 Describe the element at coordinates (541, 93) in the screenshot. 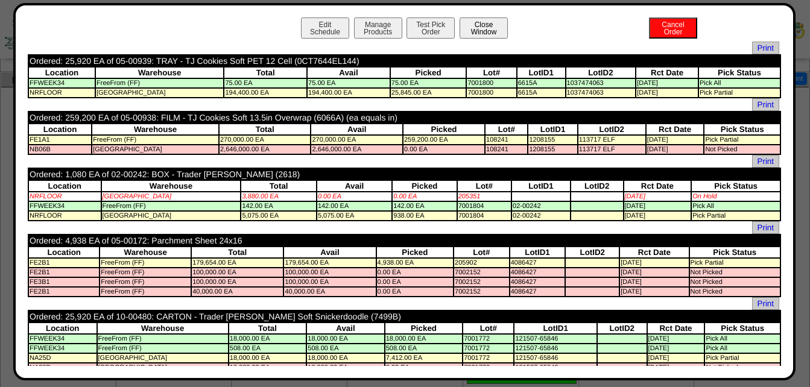

I see `td: 6615A` at that location.